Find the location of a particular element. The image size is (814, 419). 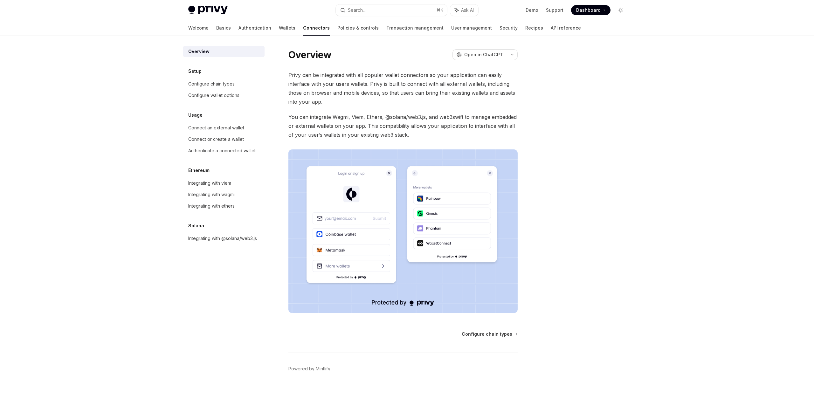

img: Connectors3 is located at coordinates (403, 231).